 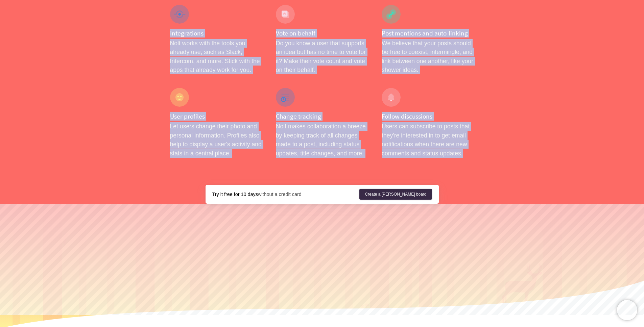 What do you see at coordinates (428, 140) in the screenshot?
I see `p: Users can subscribe to posts that they're interested in to get email notifications when there are...` at bounding box center [428, 140].